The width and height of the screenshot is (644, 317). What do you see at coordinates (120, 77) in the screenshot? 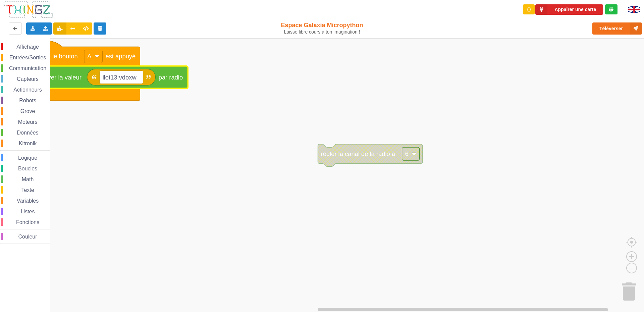
I see `text: ilot13:vdoxw` at bounding box center [120, 77].